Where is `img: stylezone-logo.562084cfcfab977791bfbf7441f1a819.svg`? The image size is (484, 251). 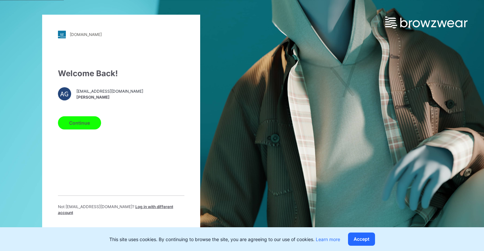
img: stylezone-logo.562084cfcfab977791bfbf7441f1a819.svg is located at coordinates (62, 34).